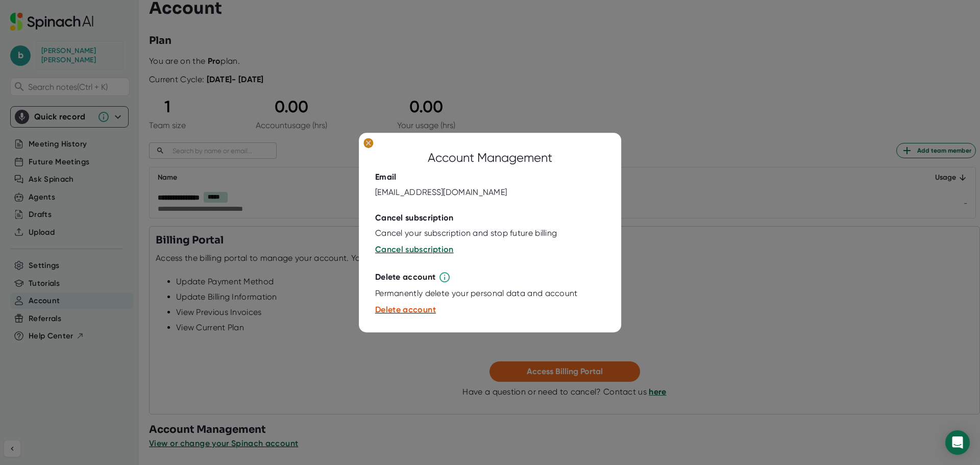 The height and width of the screenshot is (465, 980). Describe the element at coordinates (958, 442) in the screenshot. I see `div: Open Intercom Messenger` at that location.